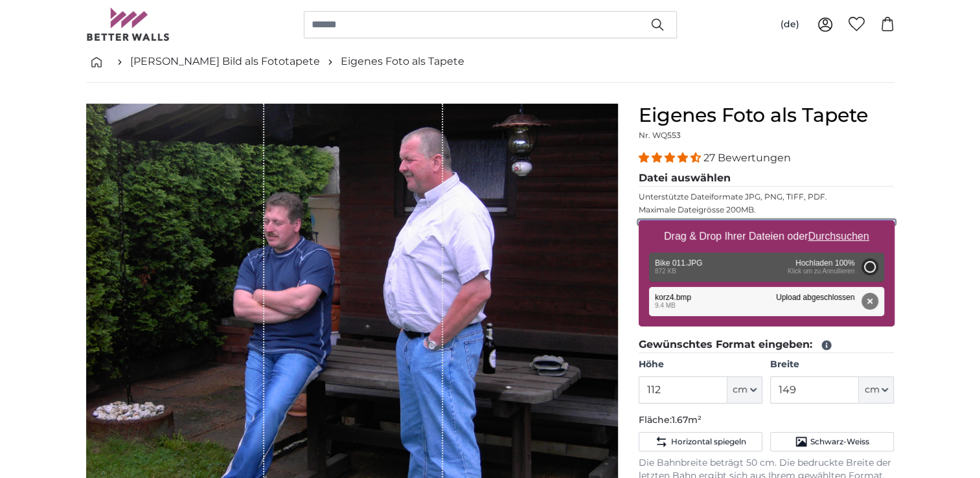 Image resolution: width=980 pixels, height=478 pixels. I want to click on p: Fläche:, so click(766, 421).